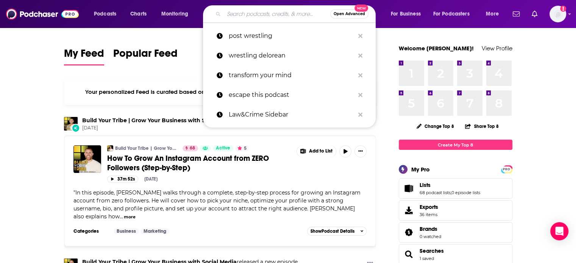  What do you see at coordinates (42, 14) in the screenshot?
I see `img: Podchaser - Follow, Share and Rate Podcasts` at bounding box center [42, 14].